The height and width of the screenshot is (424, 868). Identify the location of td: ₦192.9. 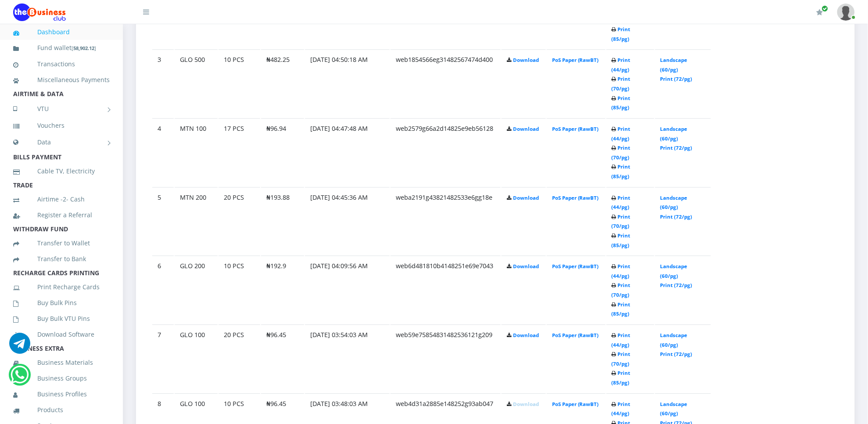
(283, 289).